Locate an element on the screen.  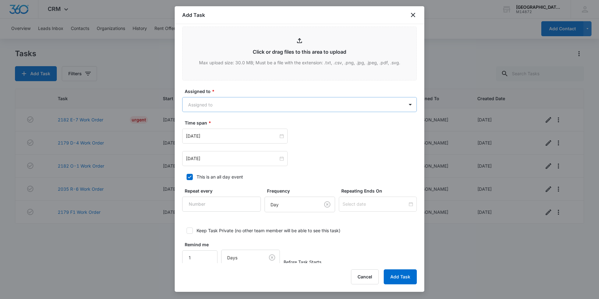
button: Cancel is located at coordinates (365, 277).